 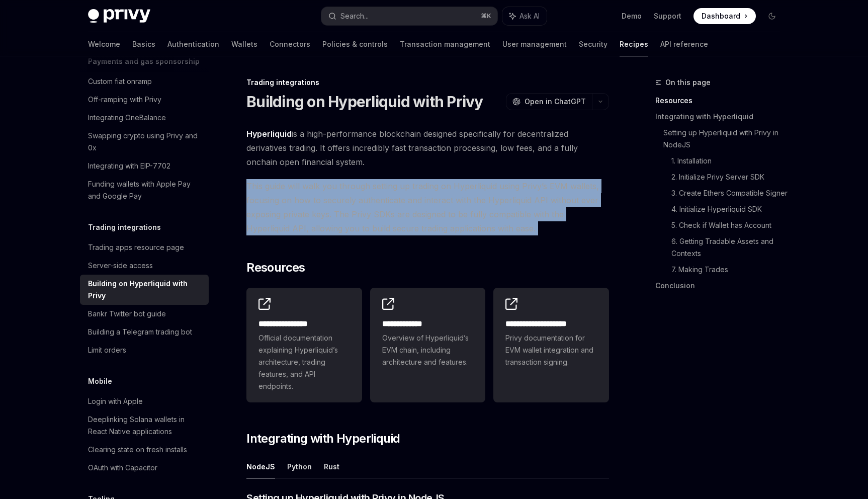 I want to click on div: Custom fiat onramp, so click(x=120, y=82).